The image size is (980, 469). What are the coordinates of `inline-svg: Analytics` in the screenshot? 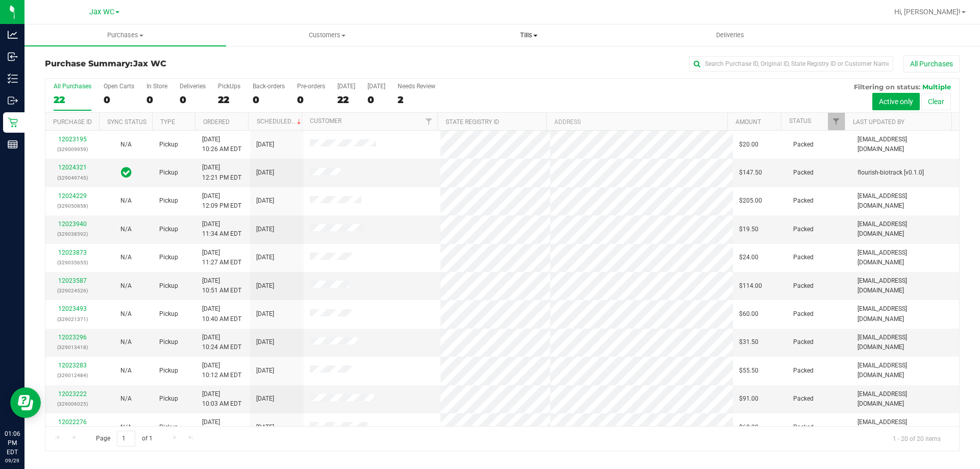 It's located at (13, 35).